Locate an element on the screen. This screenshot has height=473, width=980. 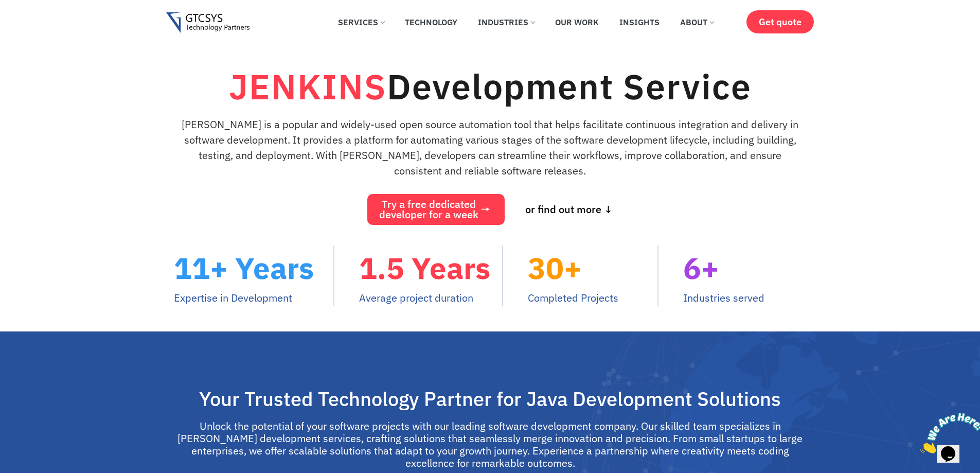
a: Insights is located at coordinates (639, 22).